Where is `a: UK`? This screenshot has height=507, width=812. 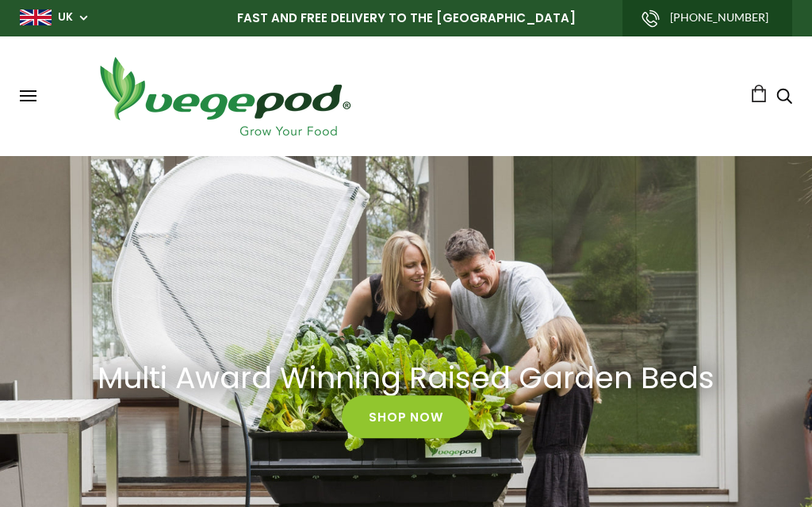 a: UK is located at coordinates (65, 17).